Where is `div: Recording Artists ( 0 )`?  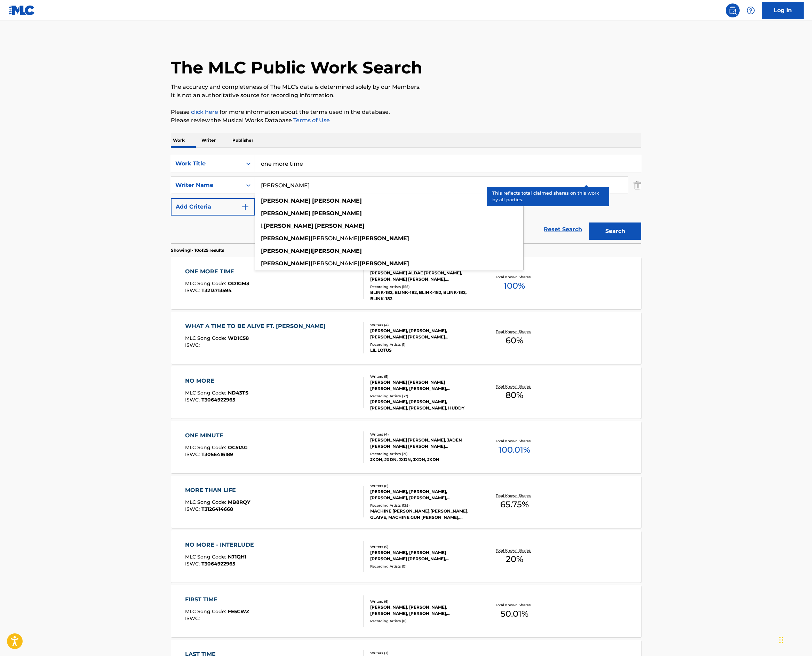
div: Recording Artists ( 0 ) is located at coordinates (423, 566).